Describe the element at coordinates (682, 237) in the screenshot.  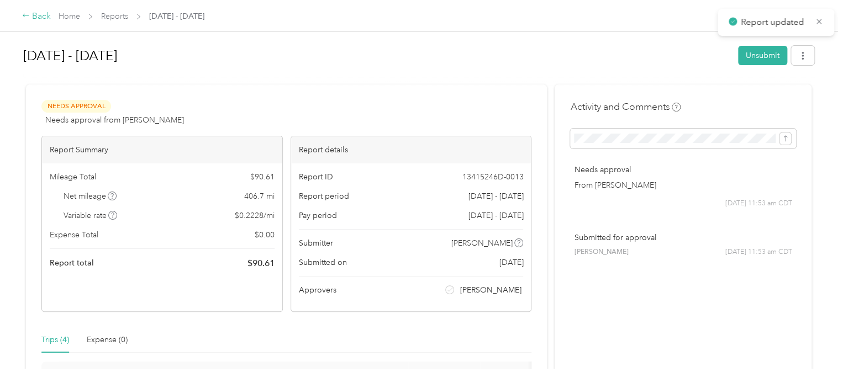
I see `p: Submitted for approval` at that location.